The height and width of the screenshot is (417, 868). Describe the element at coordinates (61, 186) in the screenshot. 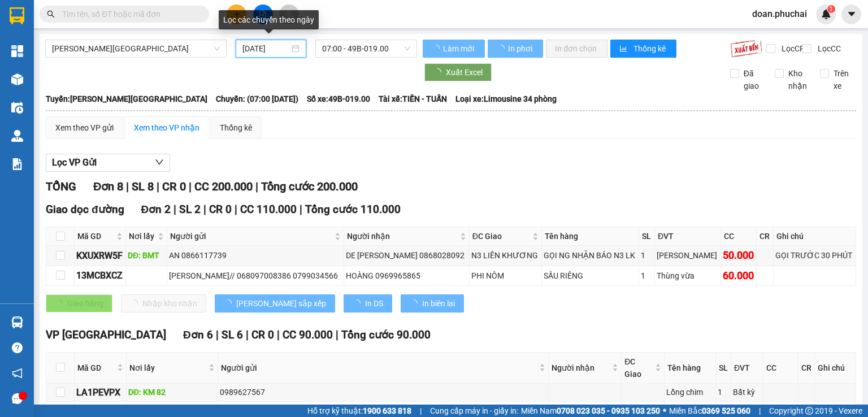

I see `span: TỔNG` at that location.